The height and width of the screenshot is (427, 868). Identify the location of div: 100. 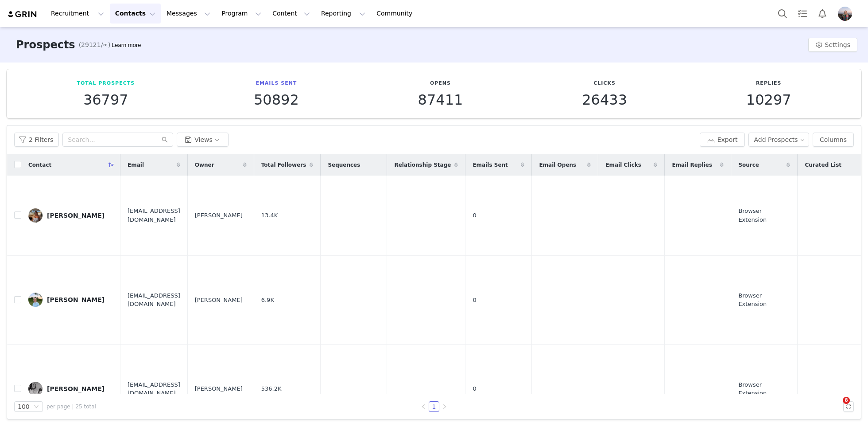
(24, 406).